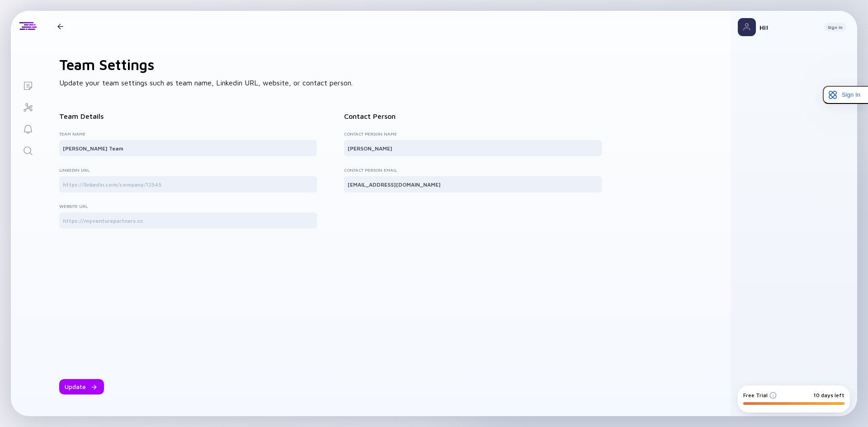  I want to click on a: Reminders, so click(27, 128).